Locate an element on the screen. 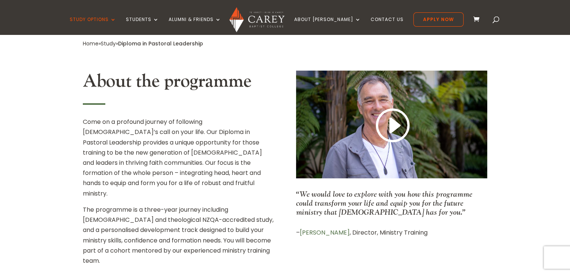 This screenshot has height=274, width=570. a: Apply Now is located at coordinates (439, 19).